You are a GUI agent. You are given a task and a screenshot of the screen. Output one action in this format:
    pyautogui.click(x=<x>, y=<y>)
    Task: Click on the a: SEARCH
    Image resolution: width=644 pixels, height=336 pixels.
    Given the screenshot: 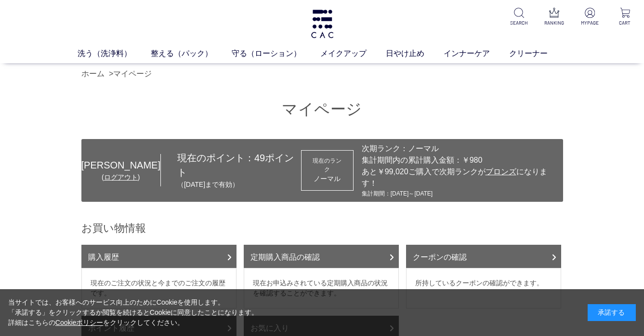 What is the action you would take?
    pyautogui.click(x=519, y=17)
    